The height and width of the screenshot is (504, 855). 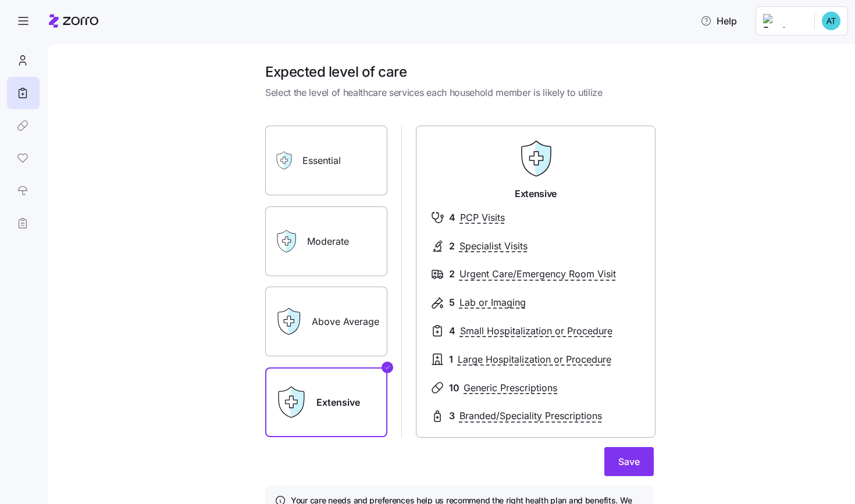 I want to click on span: Small Hospitalization or Procedure, so click(x=536, y=331).